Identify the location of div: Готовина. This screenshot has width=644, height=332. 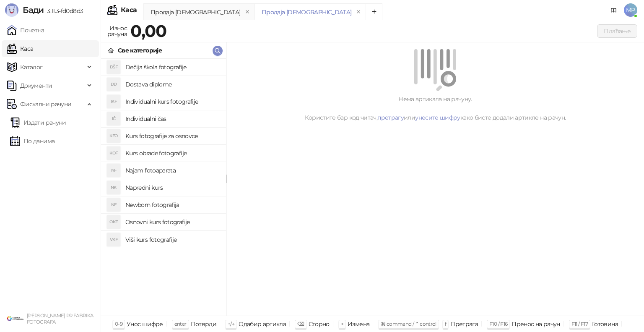
(605, 324).